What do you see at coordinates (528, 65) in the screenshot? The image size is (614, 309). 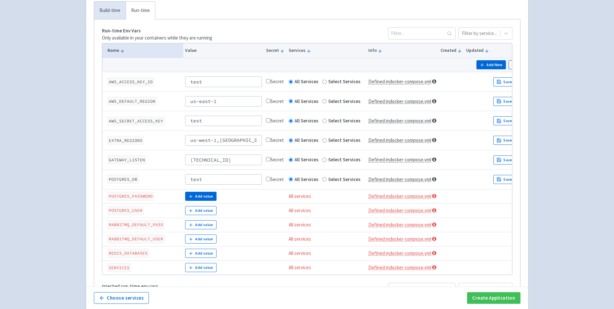 I see `button: Batch Upload` at bounding box center [528, 65].